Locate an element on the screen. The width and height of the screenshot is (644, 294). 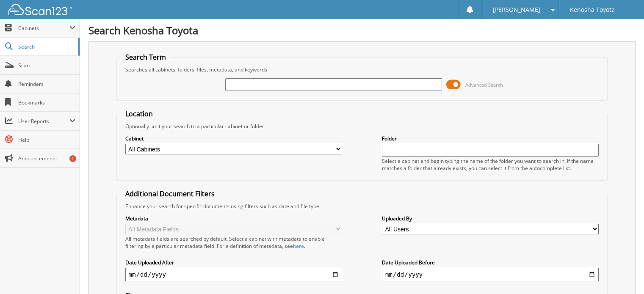
label: Uploaded By is located at coordinates (490, 218).